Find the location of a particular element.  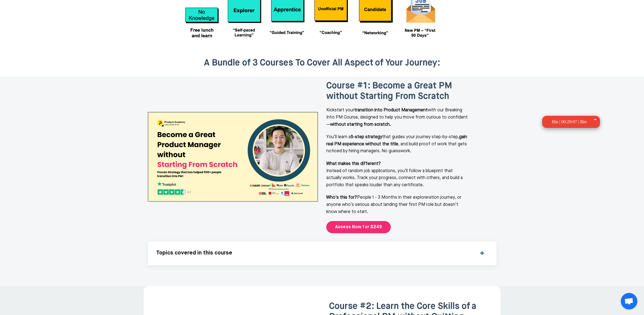

a: Access Now for $249 is located at coordinates (359, 227).